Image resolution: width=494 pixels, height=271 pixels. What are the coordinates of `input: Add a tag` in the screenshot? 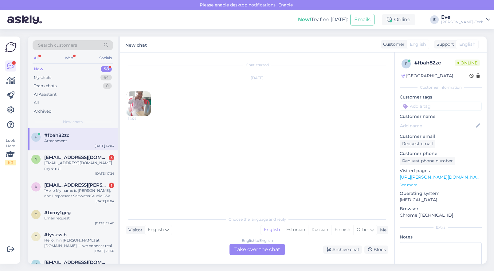 It's located at (441, 106).